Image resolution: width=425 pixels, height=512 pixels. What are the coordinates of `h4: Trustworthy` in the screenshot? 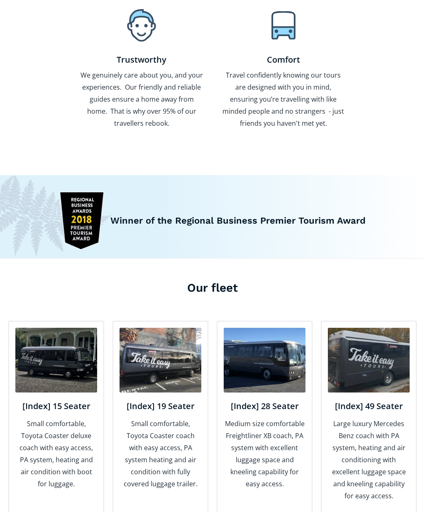 It's located at (141, 60).